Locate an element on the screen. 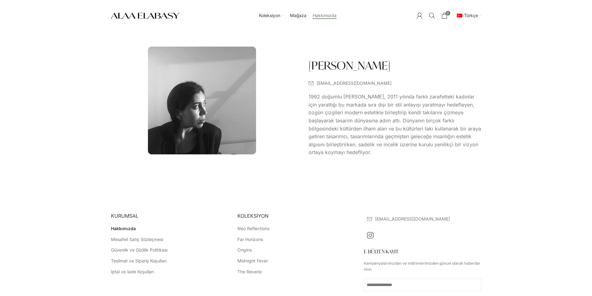  a: tr_TRTürkçe is located at coordinates (469, 16).